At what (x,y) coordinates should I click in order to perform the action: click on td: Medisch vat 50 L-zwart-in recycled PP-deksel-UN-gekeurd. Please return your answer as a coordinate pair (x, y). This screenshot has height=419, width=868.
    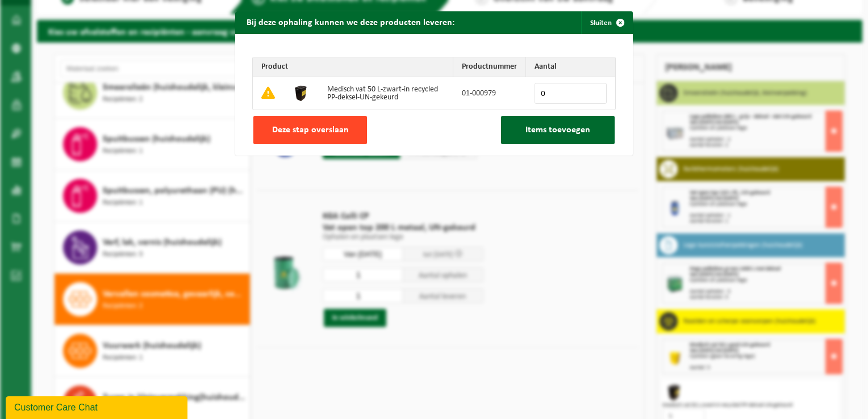
    Looking at the image, I should click on (385, 93).